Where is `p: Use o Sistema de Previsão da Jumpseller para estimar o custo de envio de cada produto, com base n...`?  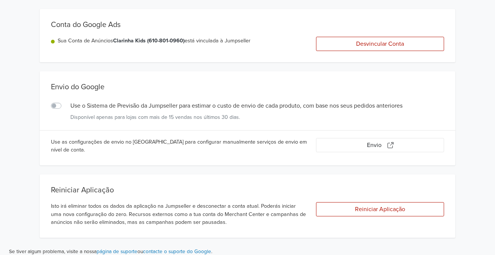
p: Use o Sistema de Previsão da Jumpseller para estimar o custo de envio de cada produto, com base n... is located at coordinates (257, 106).